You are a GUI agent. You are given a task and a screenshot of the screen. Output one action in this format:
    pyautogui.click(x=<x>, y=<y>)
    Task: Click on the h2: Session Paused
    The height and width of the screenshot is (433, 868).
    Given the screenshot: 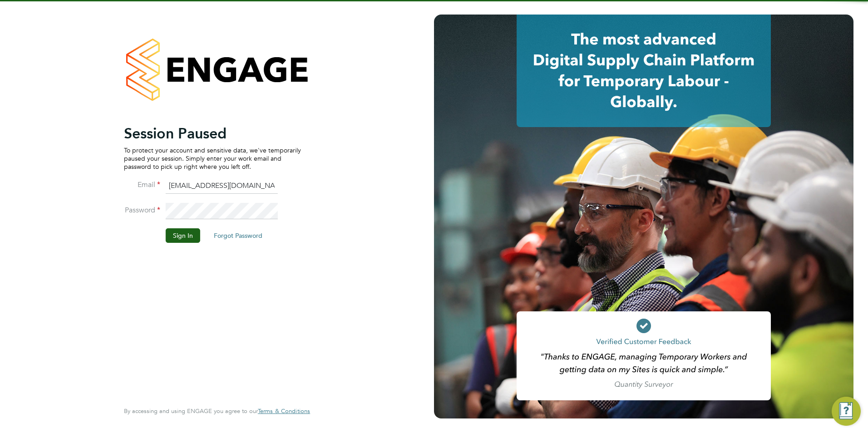 What is the action you would take?
    pyautogui.click(x=213, y=133)
    